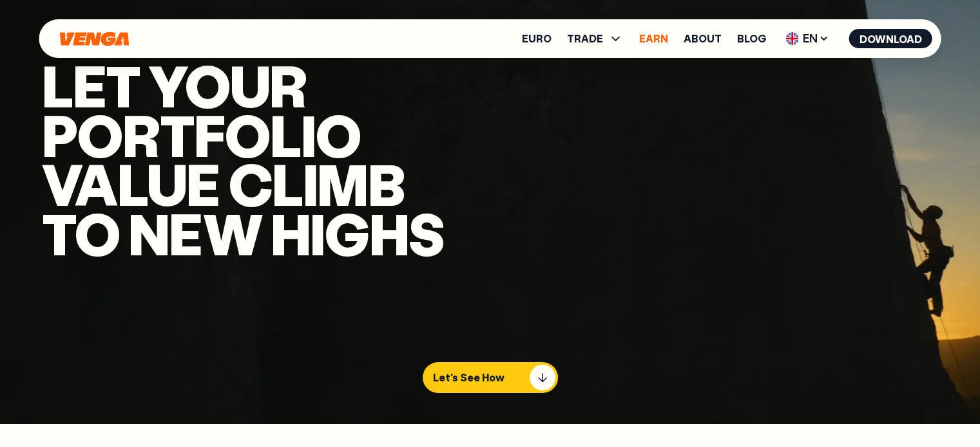  Describe the element at coordinates (751, 39) in the screenshot. I see `a: Blog` at that location.